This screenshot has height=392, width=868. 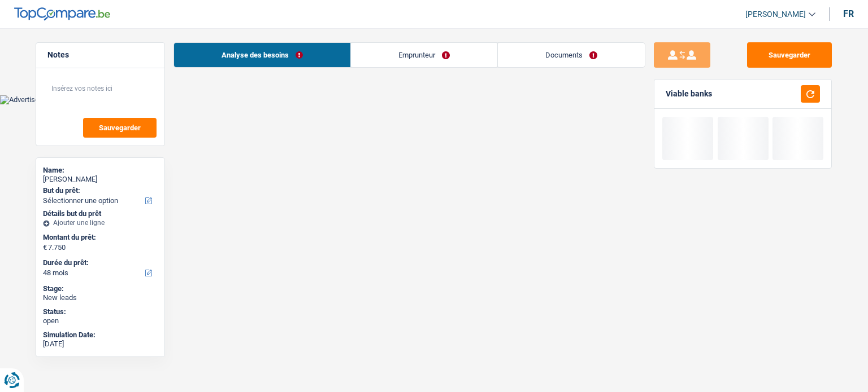 I want to click on div: Stage:, so click(x=100, y=289).